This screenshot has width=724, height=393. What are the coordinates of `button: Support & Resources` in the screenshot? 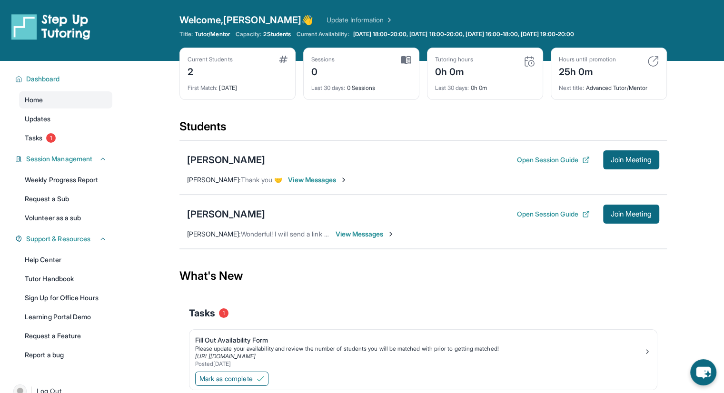 It's located at (64, 239).